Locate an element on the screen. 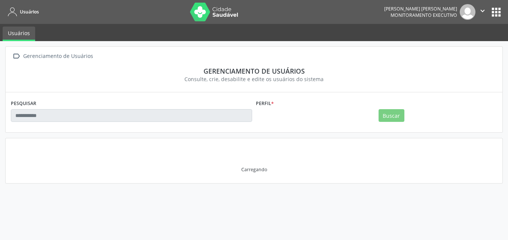 The width and height of the screenshot is (508, 240). div: Consulte, crie, desabilite e edite os usuários do sistema is located at coordinates (254, 79).